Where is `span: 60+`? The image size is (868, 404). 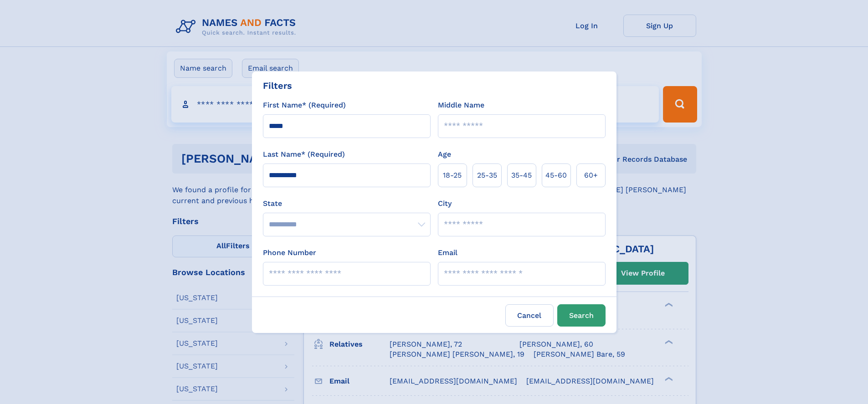
span: 60+ is located at coordinates (591, 175).